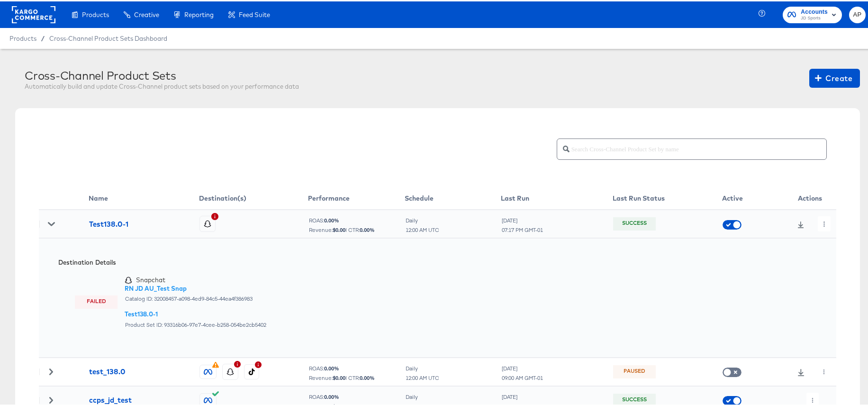  Describe the element at coordinates (814, 17) in the screenshot. I see `span: JD Sports` at that location.